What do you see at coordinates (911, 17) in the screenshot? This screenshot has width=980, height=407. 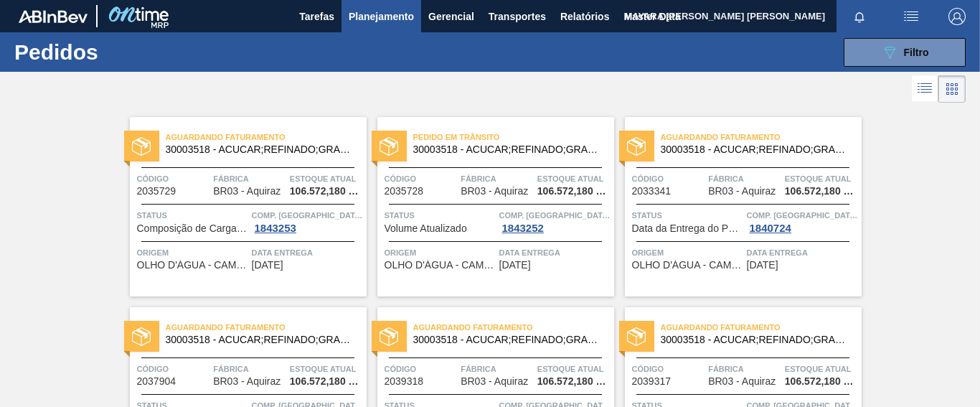 I see `img: userActions` at bounding box center [911, 17].